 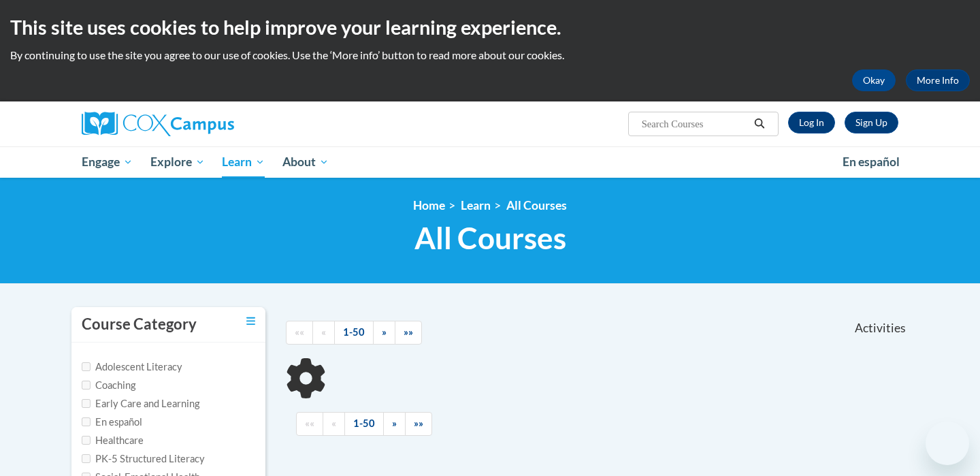 I want to click on a: Cox Campus, so click(x=211, y=124).